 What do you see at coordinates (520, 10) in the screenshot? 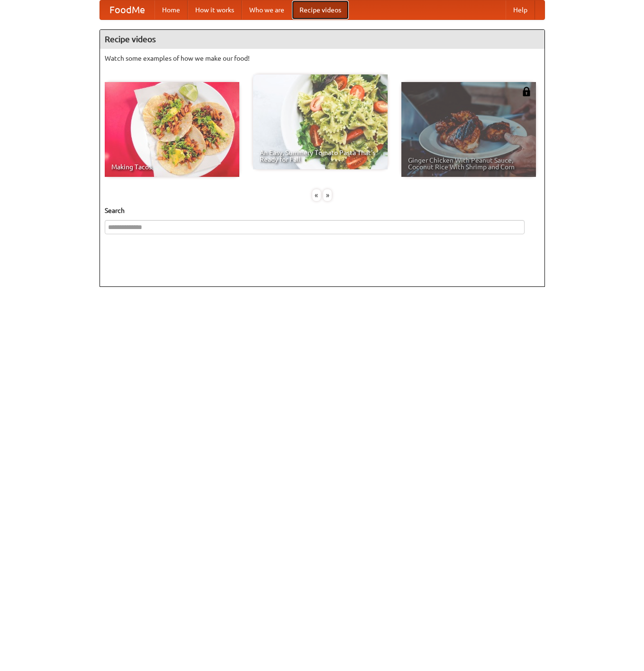
I see `a: Help` at bounding box center [520, 10].